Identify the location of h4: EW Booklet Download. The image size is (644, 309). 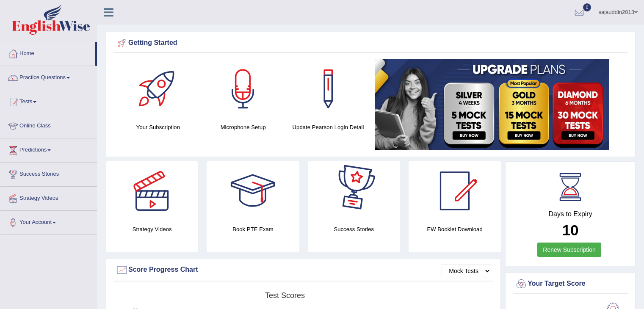
(455, 229).